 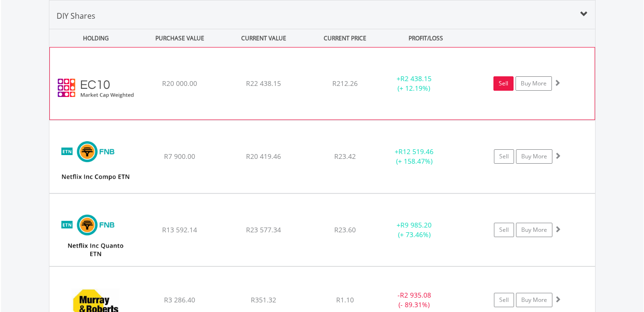 I want to click on span: R9 985.20, so click(x=416, y=224).